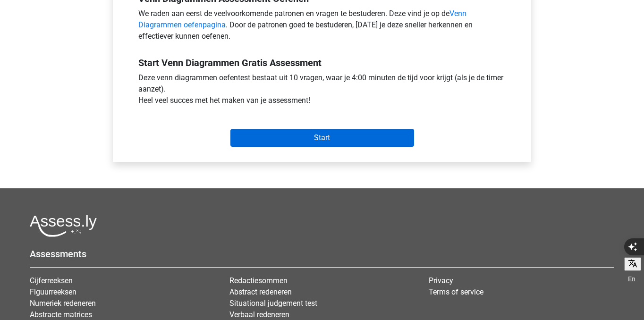 The height and width of the screenshot is (320, 644). I want to click on a: Abstract redeneren, so click(261, 292).